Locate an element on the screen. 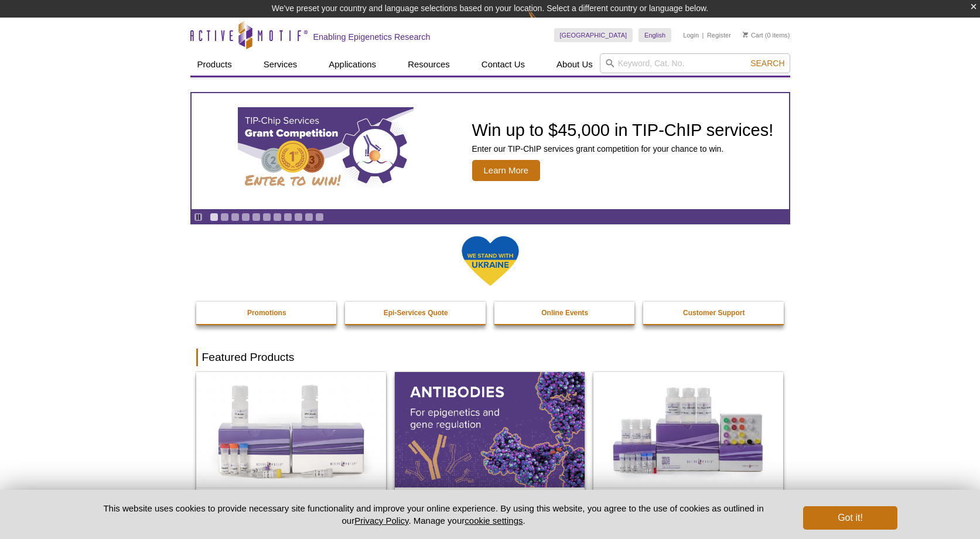  a: Online Events is located at coordinates (565, 312).